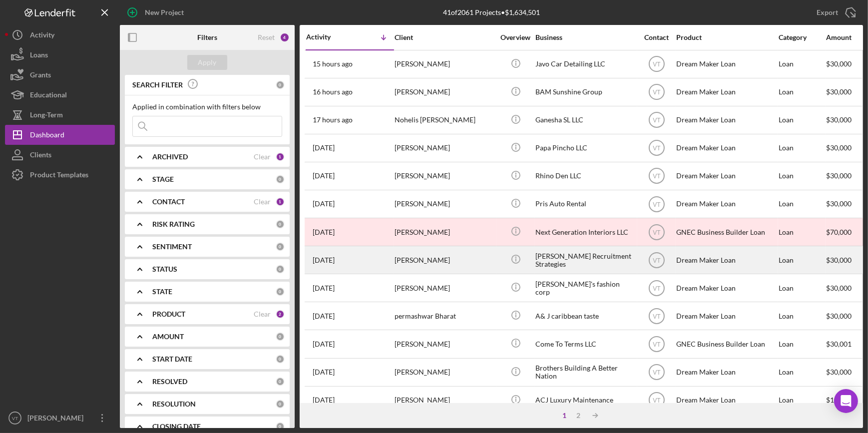  What do you see at coordinates (40, 76) in the screenshot?
I see `div: Grants` at bounding box center [40, 76].